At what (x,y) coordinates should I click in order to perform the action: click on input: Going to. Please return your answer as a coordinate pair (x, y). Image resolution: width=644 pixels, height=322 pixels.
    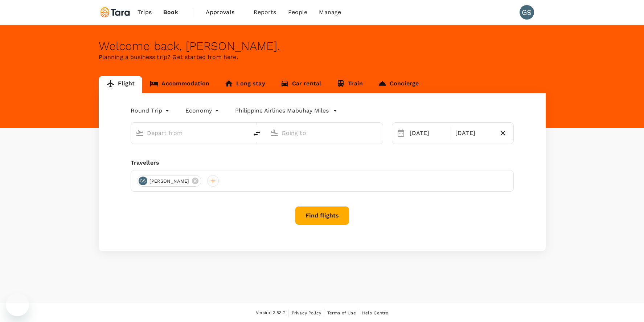
    Looking at the image, I should click on (324, 133).